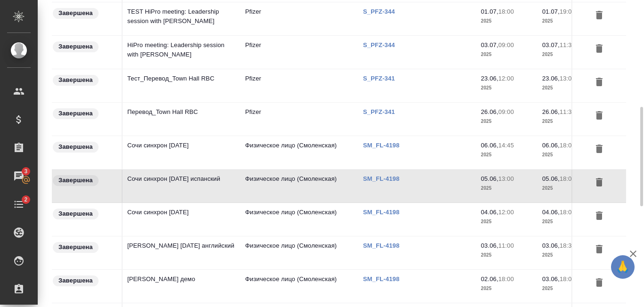 This screenshot has width=644, height=307. I want to click on p: 02.06,, so click(489, 279).